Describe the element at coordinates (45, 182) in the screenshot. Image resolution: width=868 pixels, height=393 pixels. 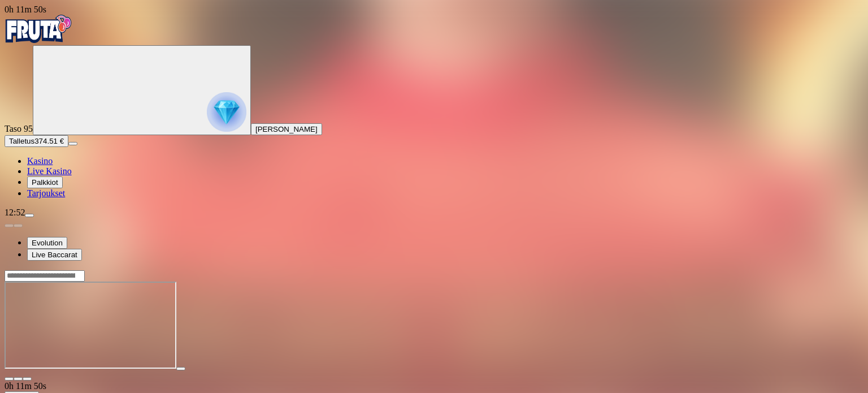
I see `button: Palkkiot` at that location.